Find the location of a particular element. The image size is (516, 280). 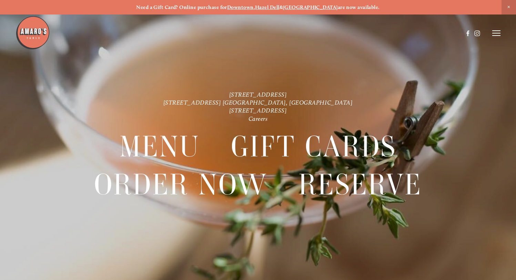

a: Menu is located at coordinates (160, 146).